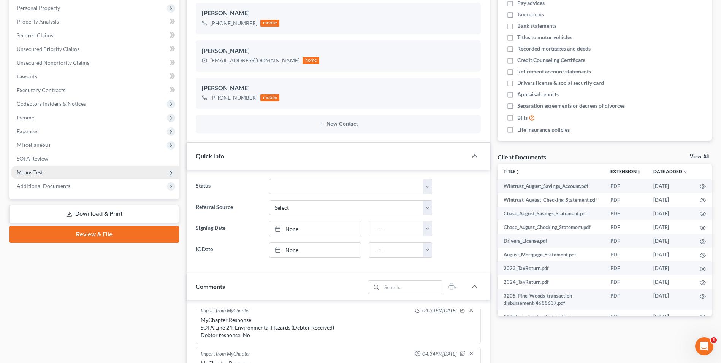  What do you see at coordinates (27, 76) in the screenshot?
I see `span: Lawsuits` at bounding box center [27, 76].